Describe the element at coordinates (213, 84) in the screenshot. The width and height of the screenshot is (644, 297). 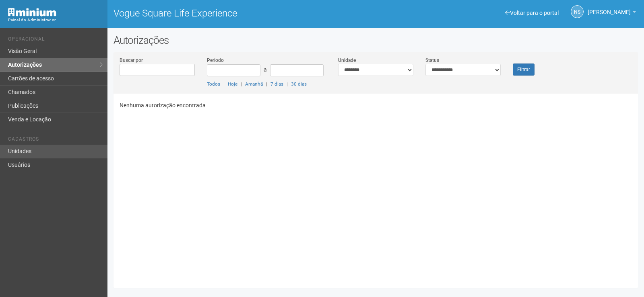
I see `a: Todos` at that location.